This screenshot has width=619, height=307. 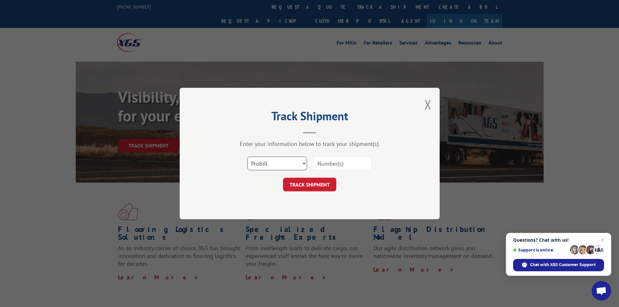 I want to click on button: Close modal, so click(x=428, y=104).